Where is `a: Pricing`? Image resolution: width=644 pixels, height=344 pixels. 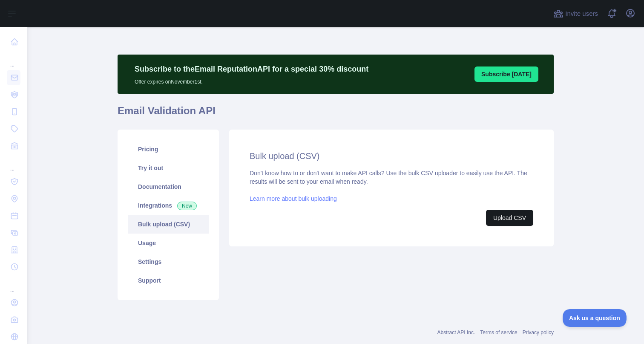 a: Pricing is located at coordinates (168, 149).